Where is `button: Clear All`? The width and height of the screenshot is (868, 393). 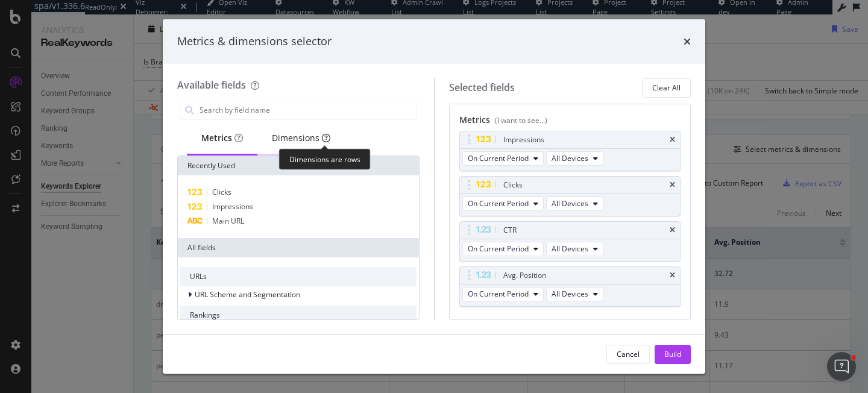 button: Clear All is located at coordinates (666, 88).